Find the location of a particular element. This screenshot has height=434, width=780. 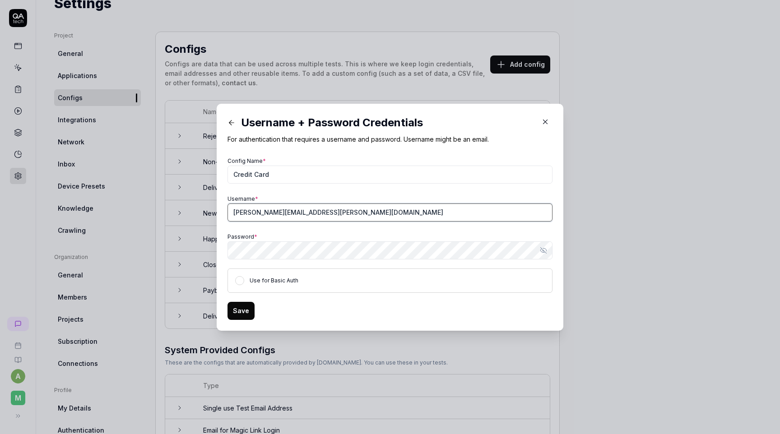

p: For authentication that requires a username and password. Username might be an email. is located at coordinates (390, 139).